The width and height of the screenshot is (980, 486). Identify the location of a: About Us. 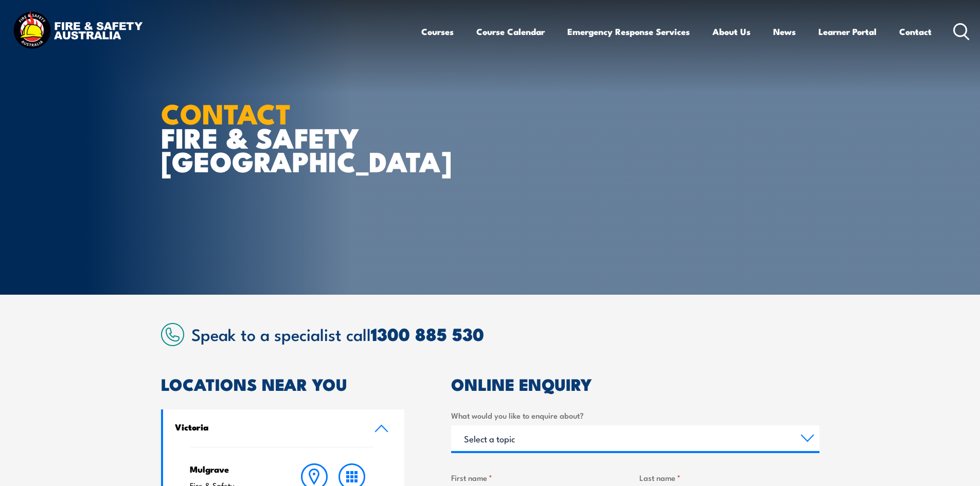
(731, 32).